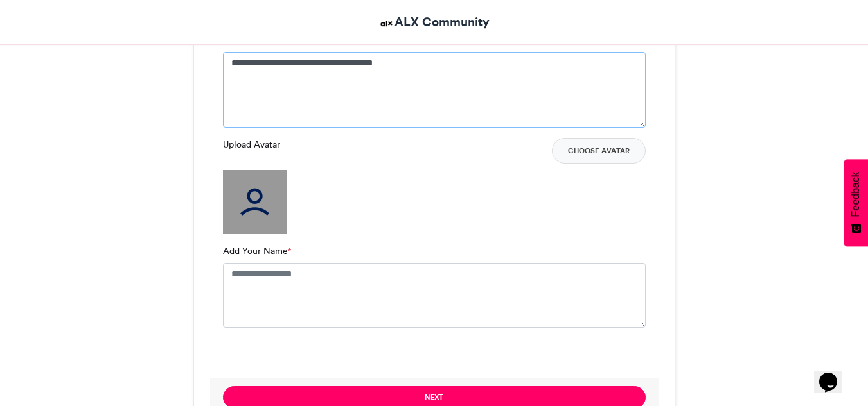  I want to click on button: Feedback - Show survey, so click(855, 203).